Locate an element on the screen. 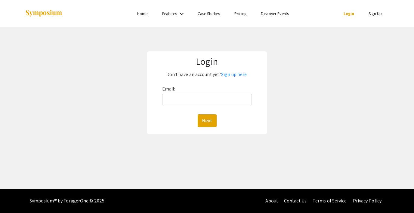 The image size is (414, 213). h1: Login is located at coordinates (207, 61).